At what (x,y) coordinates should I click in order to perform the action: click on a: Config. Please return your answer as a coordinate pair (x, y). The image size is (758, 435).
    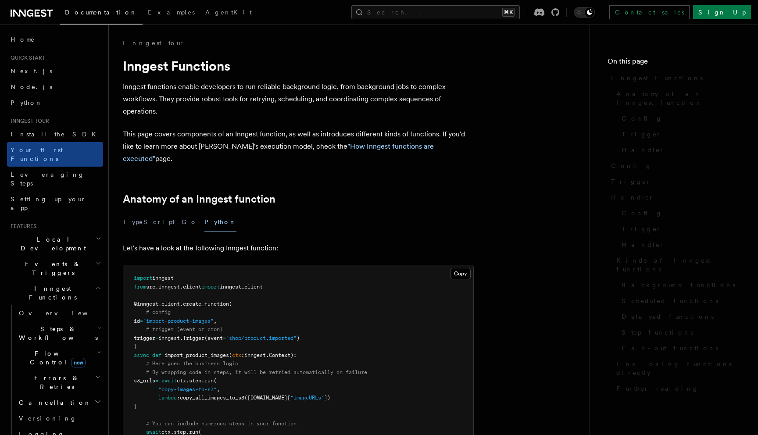
    Looking at the image, I should click on (679, 118).